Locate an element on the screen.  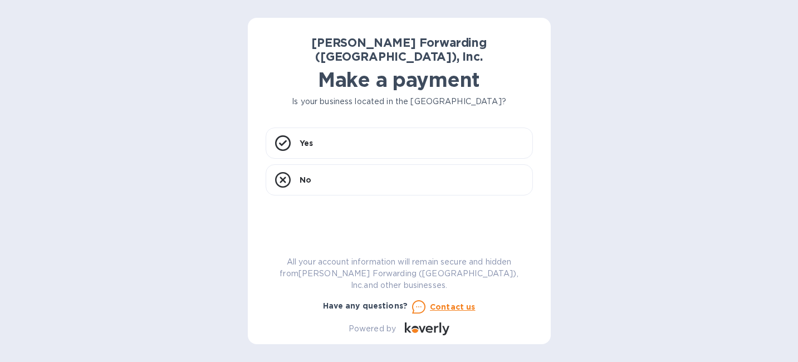
p: Powered by is located at coordinates (372, 328).